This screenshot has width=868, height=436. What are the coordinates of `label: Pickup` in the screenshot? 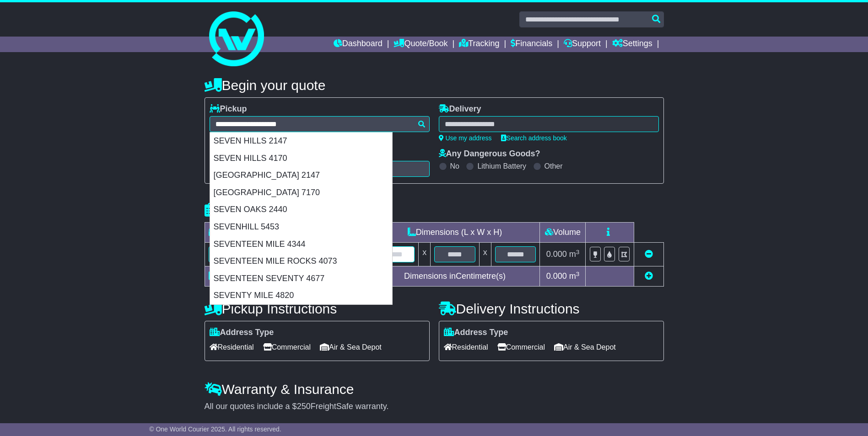 It's located at (228, 110).